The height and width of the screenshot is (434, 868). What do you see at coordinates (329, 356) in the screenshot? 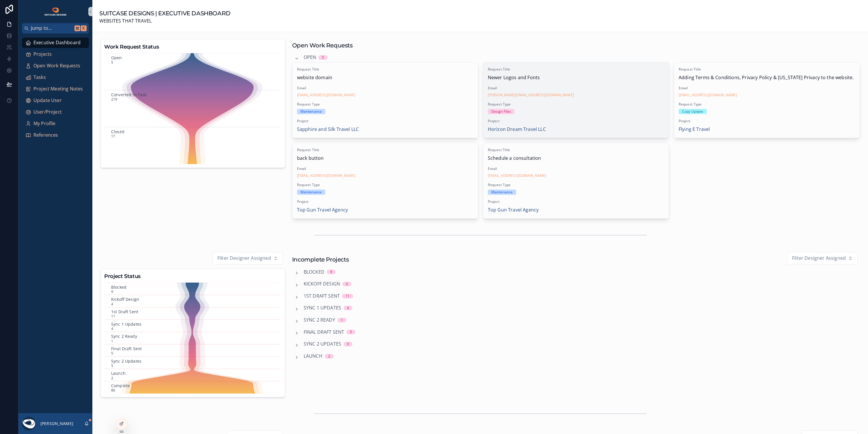
I see `div: 2` at bounding box center [329, 356].